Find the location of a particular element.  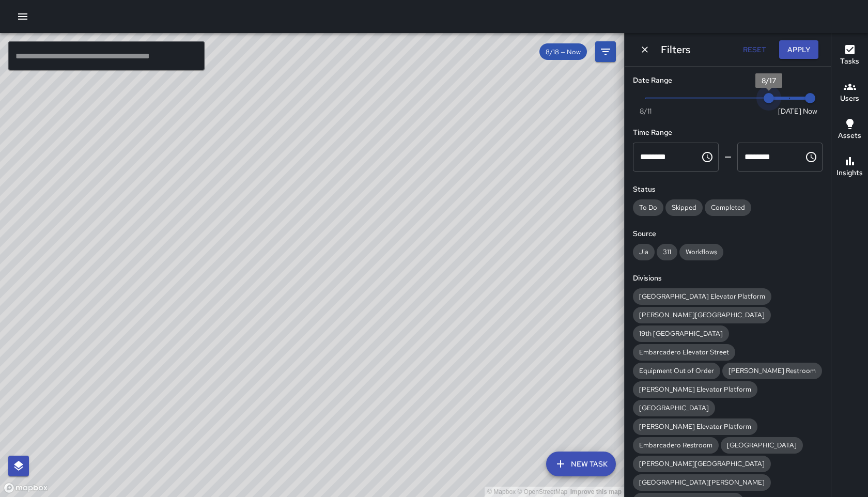

span: 8/11 is located at coordinates (645, 111).